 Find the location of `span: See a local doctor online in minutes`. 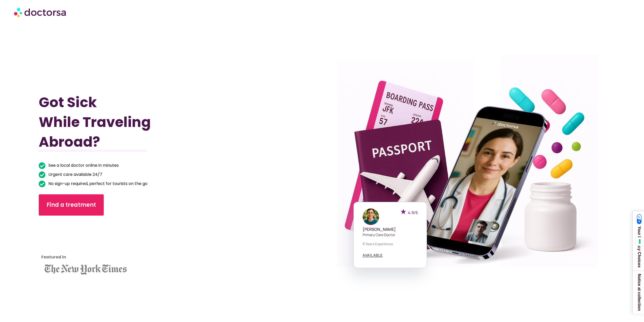

span: See a local doctor online in minutes is located at coordinates (82, 166).